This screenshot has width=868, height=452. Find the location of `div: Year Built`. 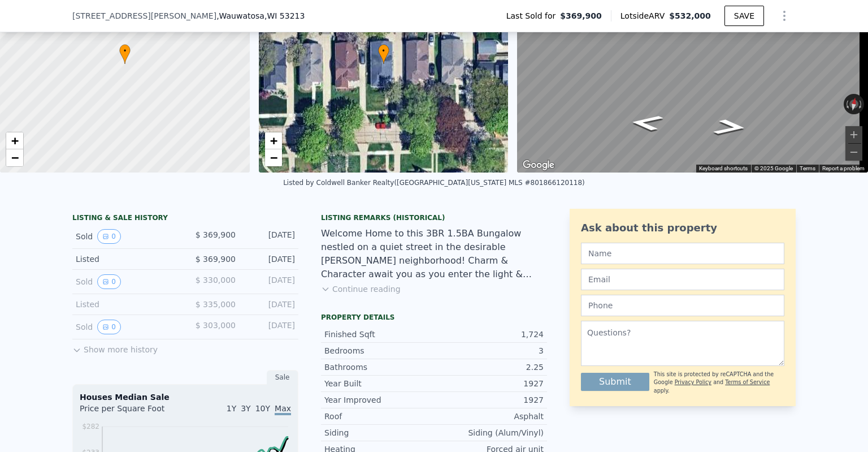

div: Year Built is located at coordinates (380, 384).